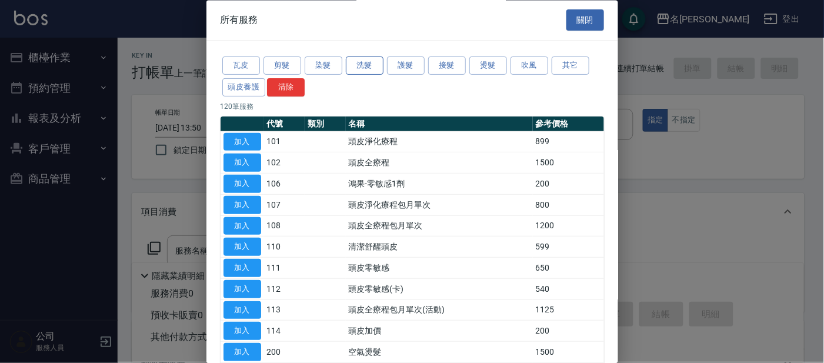 The image size is (824, 363). I want to click on button: 頭皮養護, so click(244, 87).